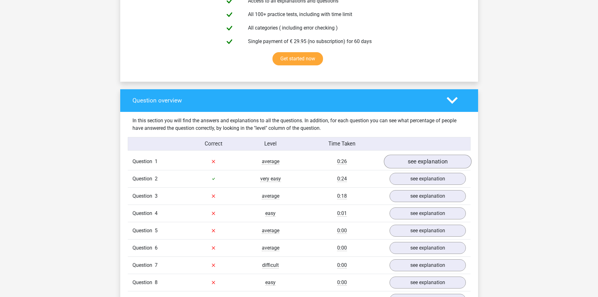 The height and width of the screenshot is (297, 598). Describe the element at coordinates (156, 196) in the screenshot. I see `span: 3` at that location.